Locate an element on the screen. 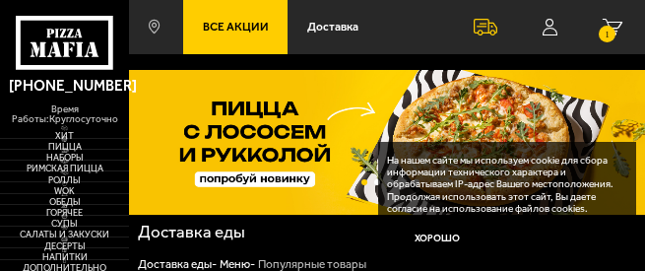 This screenshot has width=645, height=271. span: Доставка is located at coordinates (333, 28).